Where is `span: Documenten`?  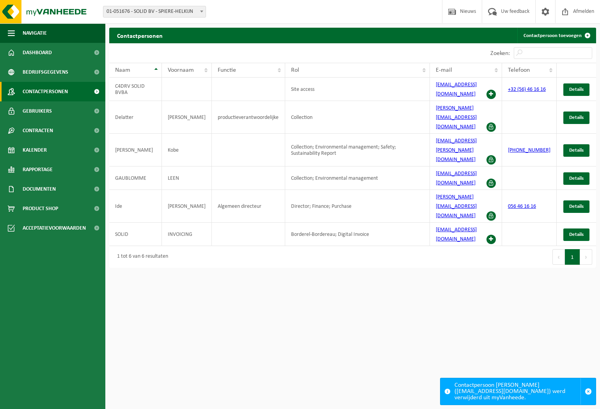 span: Documenten is located at coordinates (39, 189).